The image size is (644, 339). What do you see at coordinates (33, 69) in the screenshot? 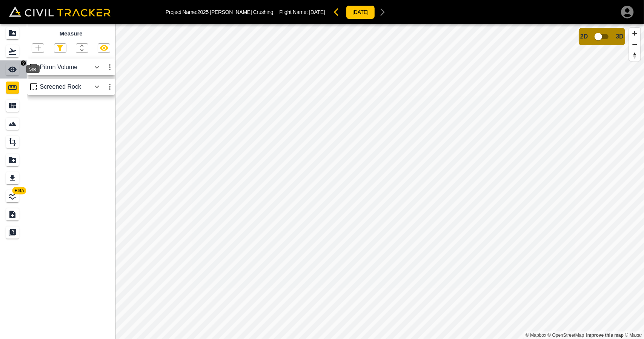
I see `div: See` at bounding box center [33, 69].